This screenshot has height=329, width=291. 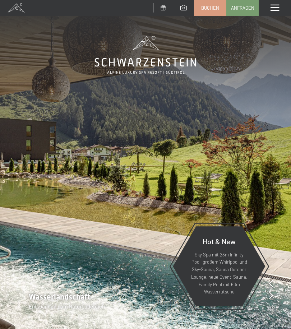 What do you see at coordinates (67, 307) in the screenshot?
I see `span: Entspannung am Naturbadeteich` at bounding box center [67, 307].